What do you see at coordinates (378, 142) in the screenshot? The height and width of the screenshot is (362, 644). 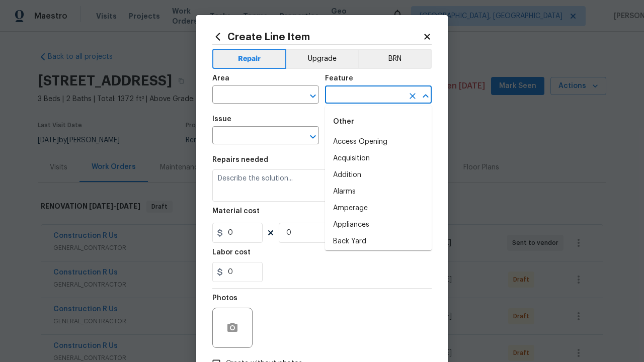 I see `li: Access Opening` at bounding box center [378, 142].